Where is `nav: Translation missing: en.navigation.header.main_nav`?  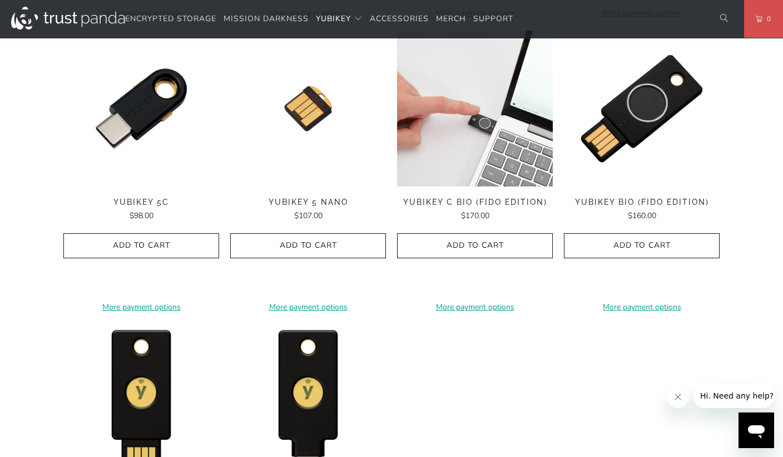
nav: Translation missing: en.navigation.header.main_nav is located at coordinates (319, 19).